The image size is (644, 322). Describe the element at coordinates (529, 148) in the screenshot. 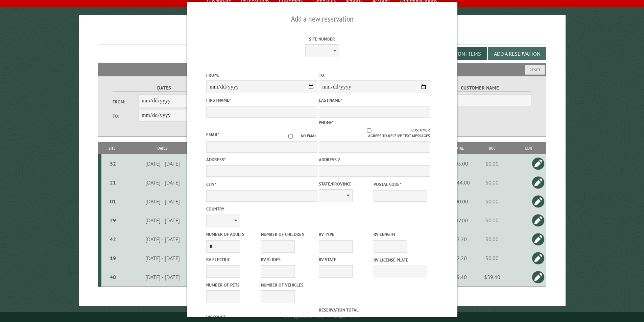

I see `th: Edit` at that location.